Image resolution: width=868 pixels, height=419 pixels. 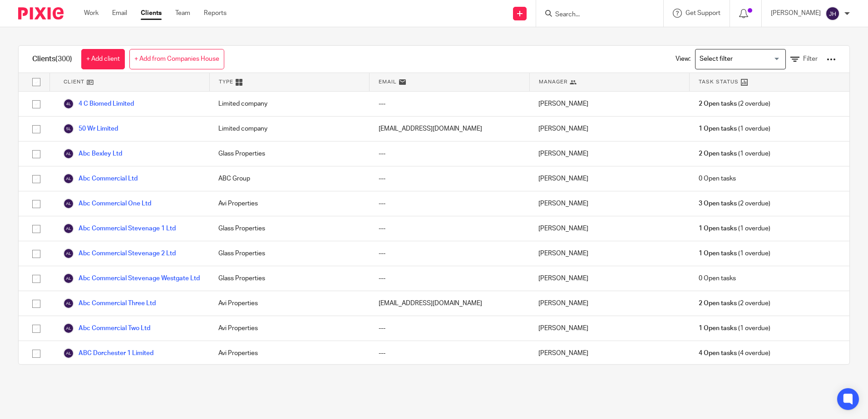 I want to click on span: Task Status, so click(x=719, y=82).